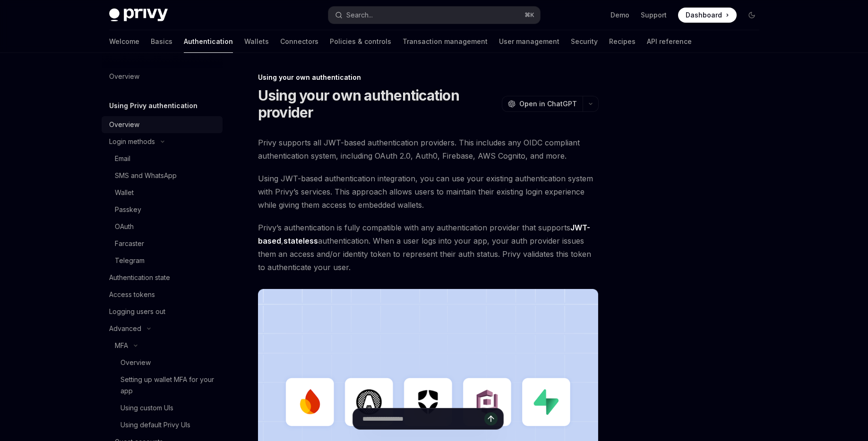 This screenshot has width=868, height=441. I want to click on a: Using custom UIs, so click(162, 408).